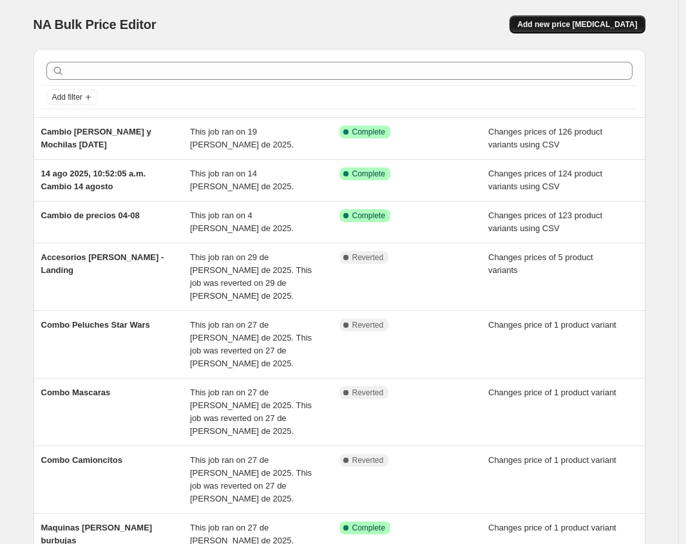  I want to click on span: Changes prices of 124 product variants using CSV, so click(545, 180).